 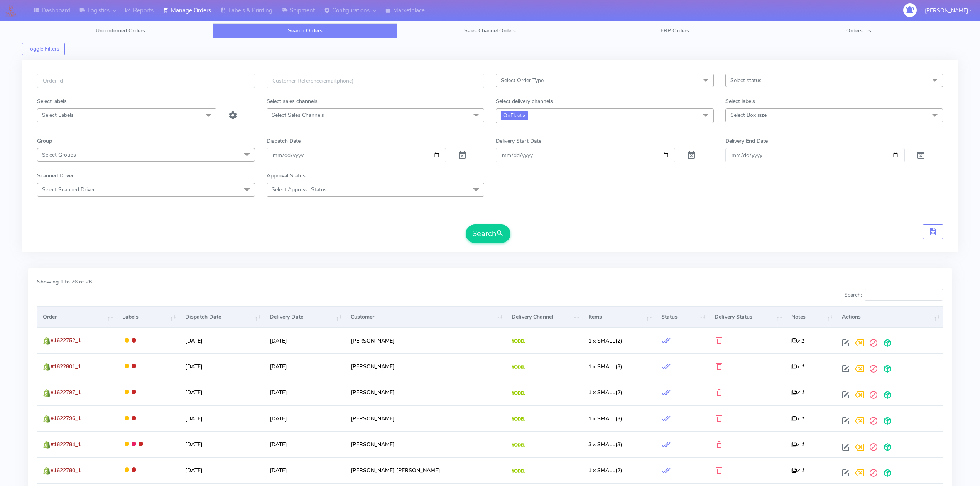 I want to click on label: Delivery End Date, so click(x=747, y=140).